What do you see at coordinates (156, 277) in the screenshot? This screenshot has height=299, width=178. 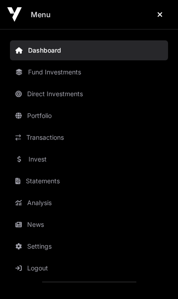 I see `div: Chat Widget` at bounding box center [156, 277].